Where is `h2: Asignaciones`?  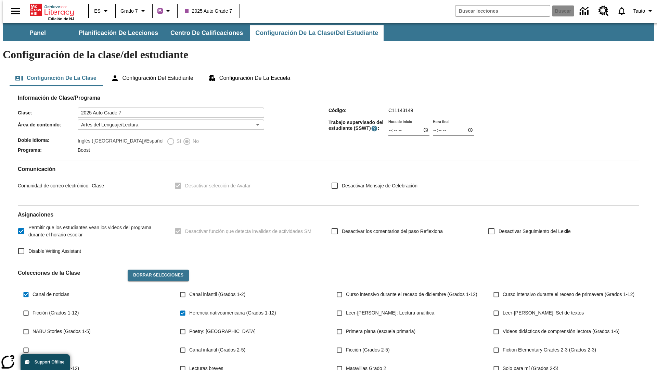
h2: Asignaciones is located at coordinates (328, 214).